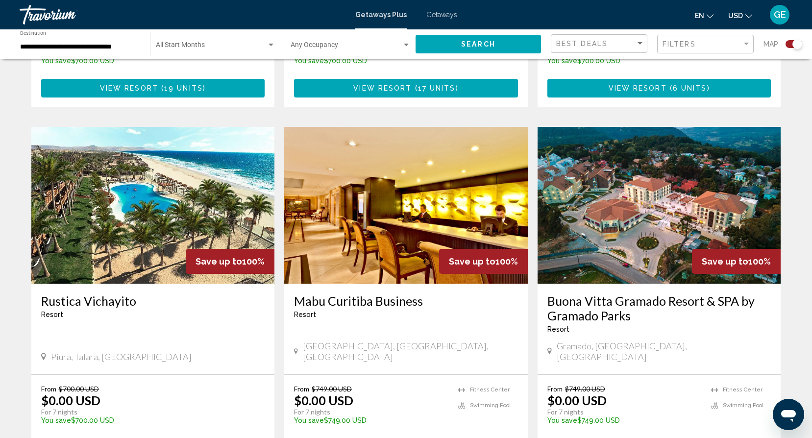 Image resolution: width=812 pixels, height=438 pixels. What do you see at coordinates (735, 16) in the screenshot?
I see `span: USD` at bounding box center [735, 16].